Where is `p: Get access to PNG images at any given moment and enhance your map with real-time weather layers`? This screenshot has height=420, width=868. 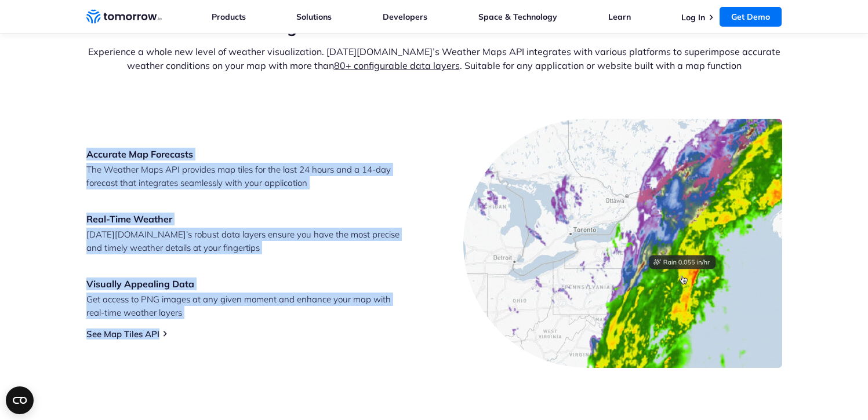
p: Get access to PNG images at any given moment and enhance your map with real-time weather layers is located at coordinates (246, 306).